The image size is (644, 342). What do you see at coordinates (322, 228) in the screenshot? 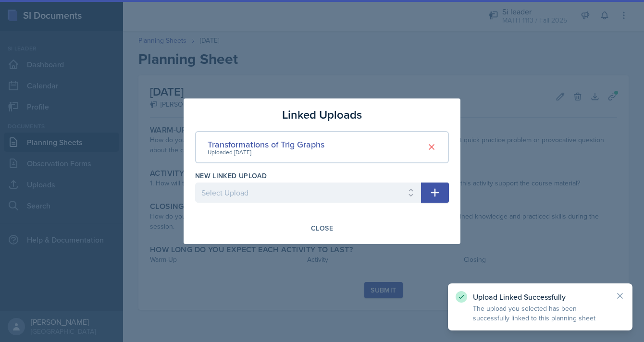
I see `div: Close` at bounding box center [322, 228].